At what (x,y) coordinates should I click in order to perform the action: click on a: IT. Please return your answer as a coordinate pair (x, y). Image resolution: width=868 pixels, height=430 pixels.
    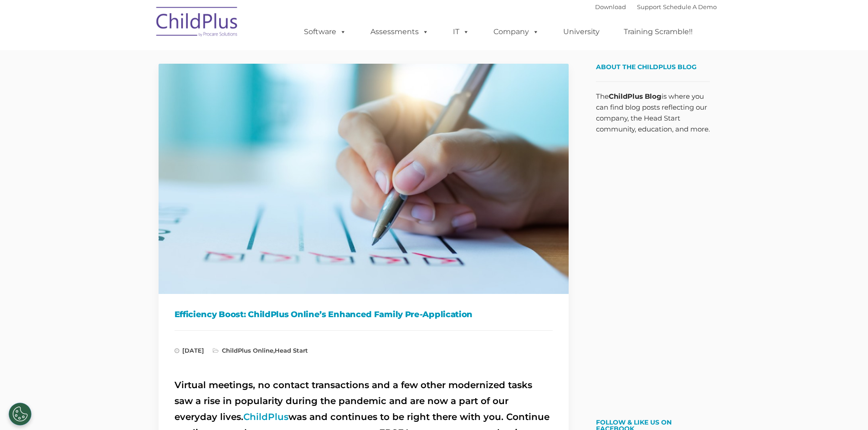
    Looking at the image, I should click on (461, 32).